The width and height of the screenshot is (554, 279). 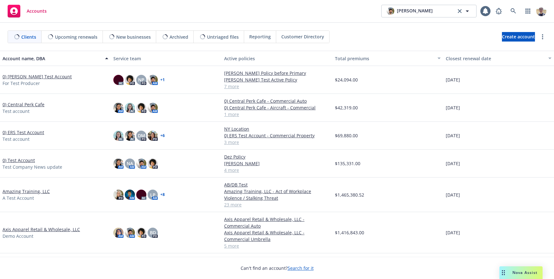 What do you see at coordinates (141, 135) in the screenshot?
I see `span: DM` at bounding box center [141, 135].